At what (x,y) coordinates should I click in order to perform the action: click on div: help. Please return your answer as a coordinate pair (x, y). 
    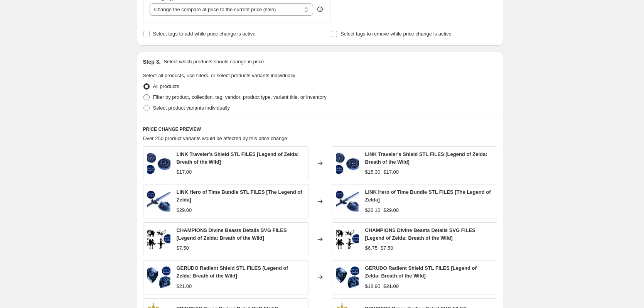
    Looking at the image, I should click on (320, 10).